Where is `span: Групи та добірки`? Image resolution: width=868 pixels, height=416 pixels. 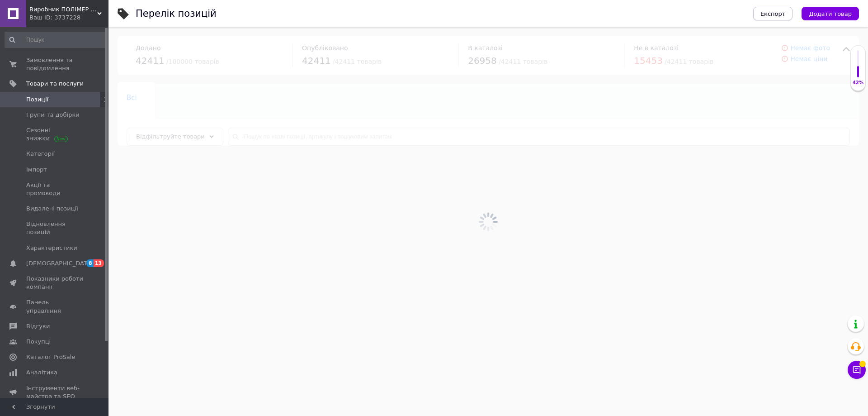
span: Групи та добірки is located at coordinates (53, 115).